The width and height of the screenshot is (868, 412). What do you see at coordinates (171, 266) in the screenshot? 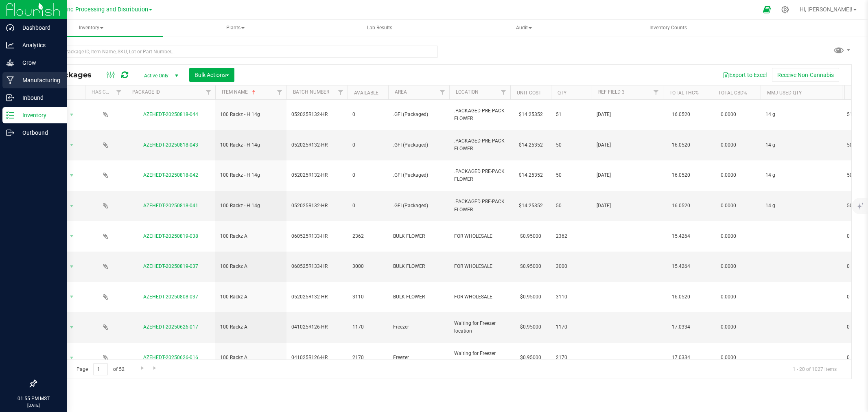
I see `a: AZEHEDT-20250819-037` at bounding box center [171, 266].